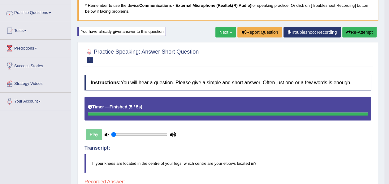 The height and width of the screenshot is (184, 389). What do you see at coordinates (122, 31) in the screenshot?
I see `div: You have already given answer to this question` at bounding box center [122, 31].